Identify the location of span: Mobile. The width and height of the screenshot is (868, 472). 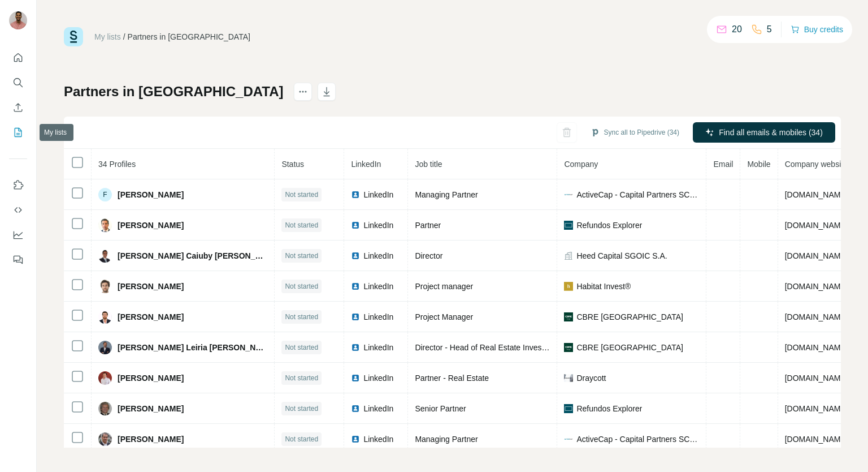
(758, 164).